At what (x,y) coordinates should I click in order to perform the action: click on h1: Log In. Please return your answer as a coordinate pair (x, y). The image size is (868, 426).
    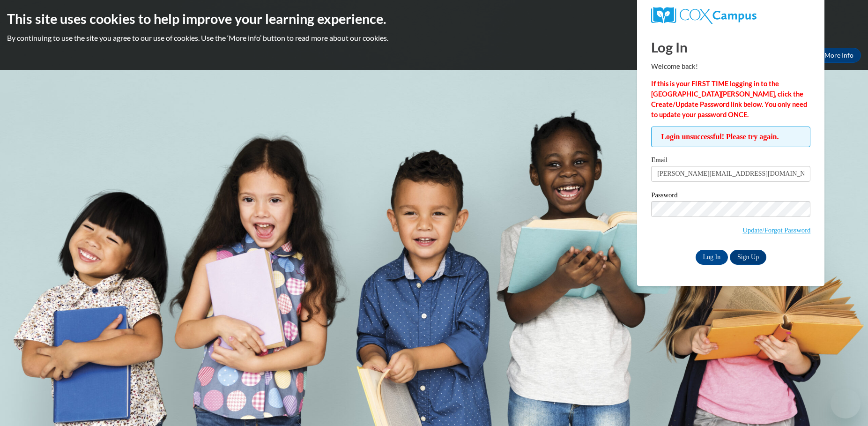
    Looking at the image, I should click on (731, 47).